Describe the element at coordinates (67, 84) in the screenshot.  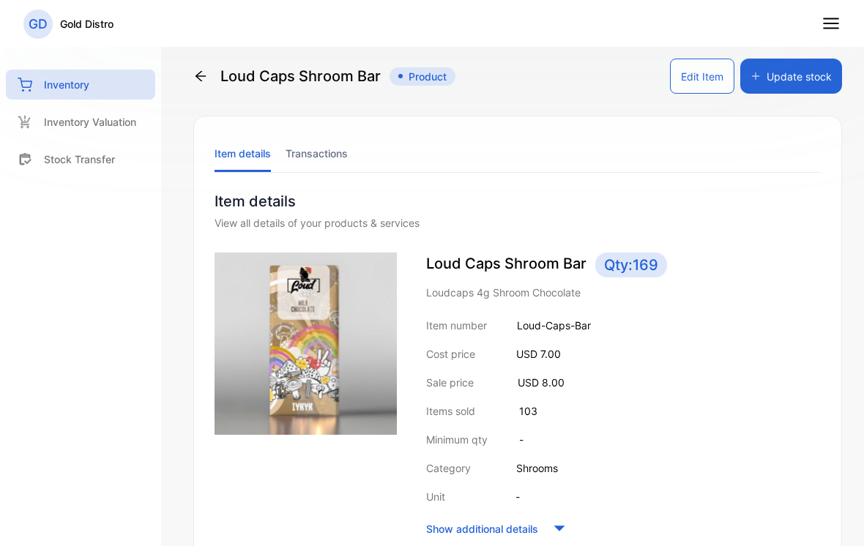
I see `p: Inventory` at that location.